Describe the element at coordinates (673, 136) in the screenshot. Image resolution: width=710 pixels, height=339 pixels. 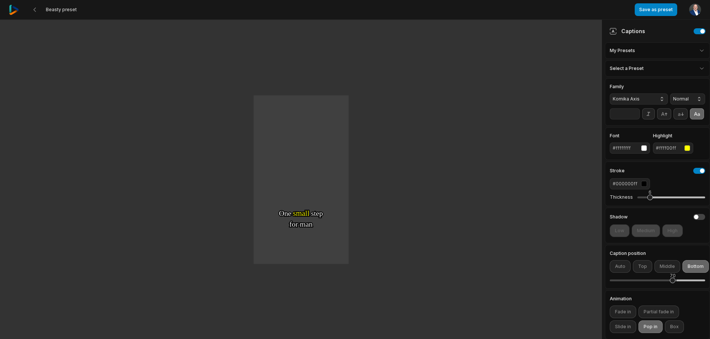
I see `label: Highlight` at that location.